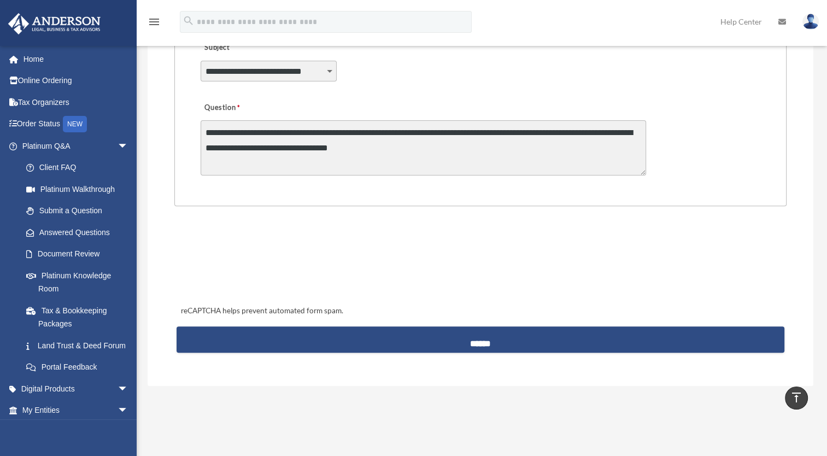 Image resolution: width=827 pixels, height=456 pixels. I want to click on a: Tax Organizers, so click(76, 102).